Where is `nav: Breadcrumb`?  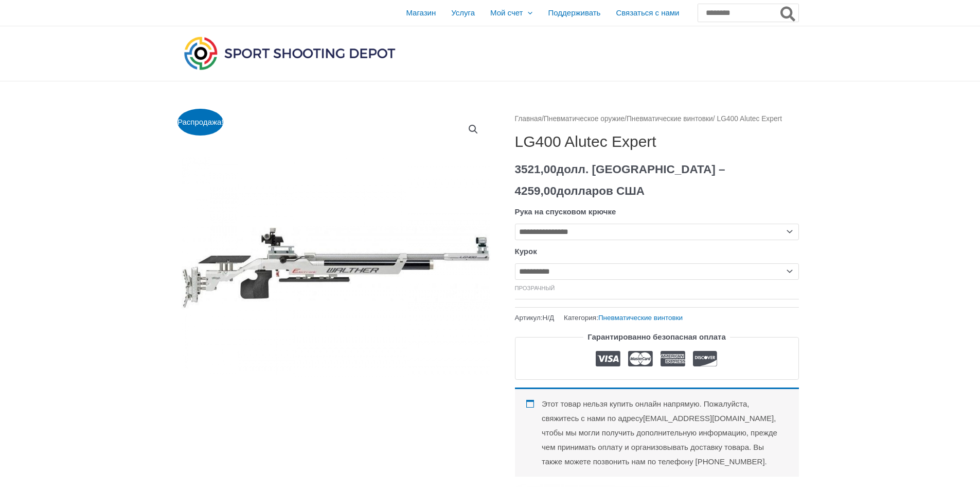 nav: Breadcrumb is located at coordinates (657, 119).